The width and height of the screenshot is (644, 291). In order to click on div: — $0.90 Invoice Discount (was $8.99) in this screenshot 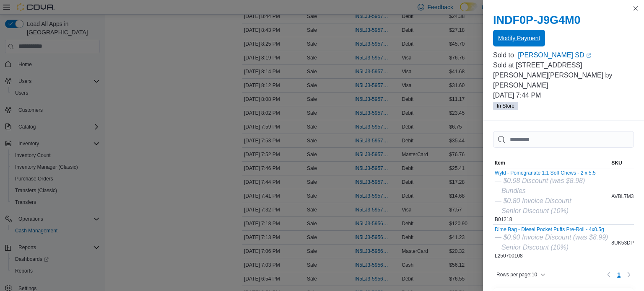, I will do `click(551, 237)`.